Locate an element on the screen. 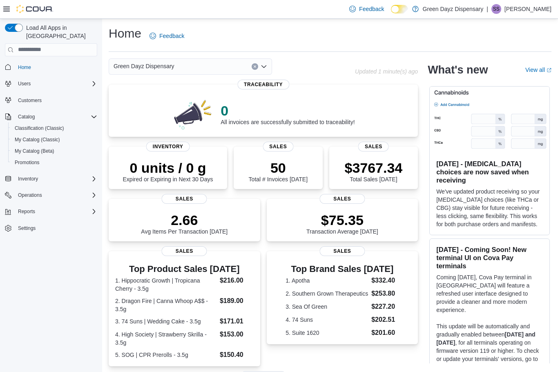  button: Clear input is located at coordinates (255, 67).